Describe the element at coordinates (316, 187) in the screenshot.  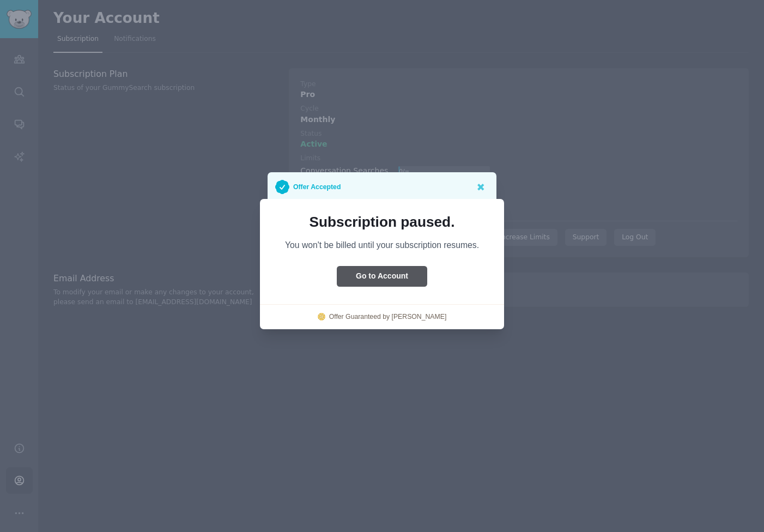
I see `p: Offer Accepted` at that location.